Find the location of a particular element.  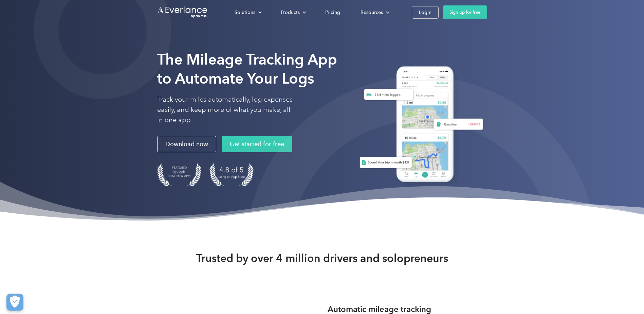

a: Sign up for free is located at coordinates (464, 12).